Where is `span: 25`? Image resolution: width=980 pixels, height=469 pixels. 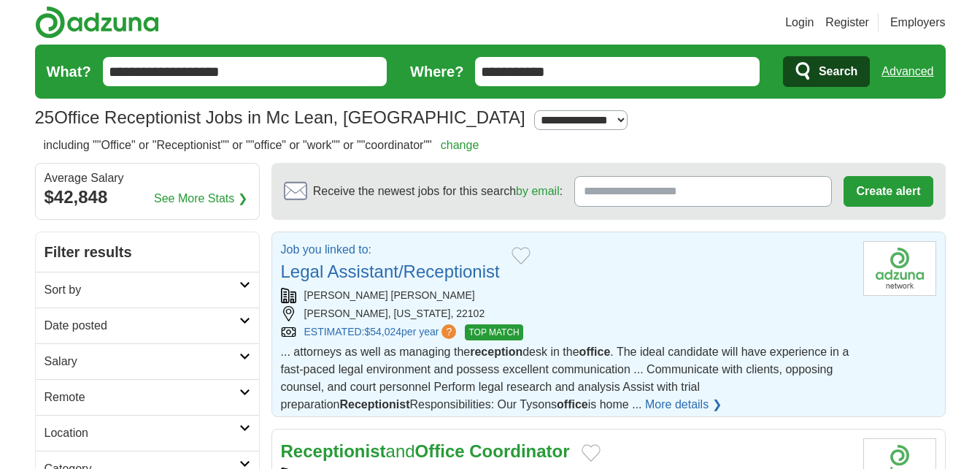
span: 25 is located at coordinates (44, 117).